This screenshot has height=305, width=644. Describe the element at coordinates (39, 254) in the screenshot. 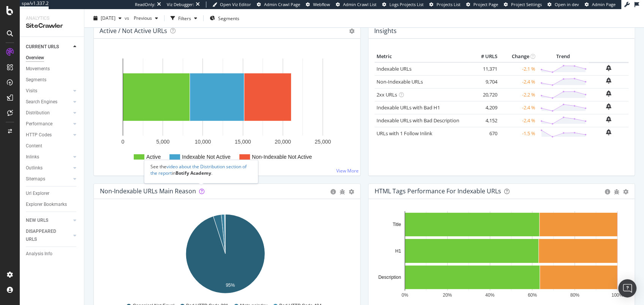

I see `div: Analysis Info` at that location.